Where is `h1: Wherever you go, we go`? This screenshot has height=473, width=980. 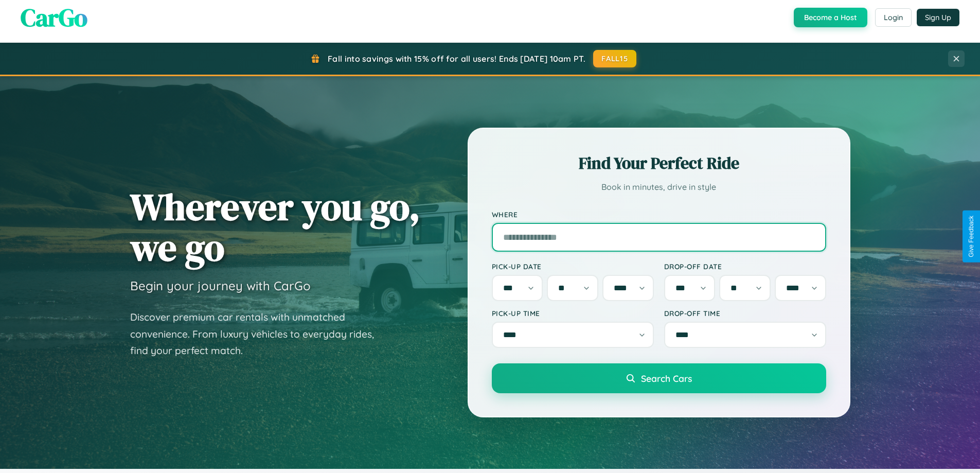 h1: Wherever you go, we go is located at coordinates (275, 227).